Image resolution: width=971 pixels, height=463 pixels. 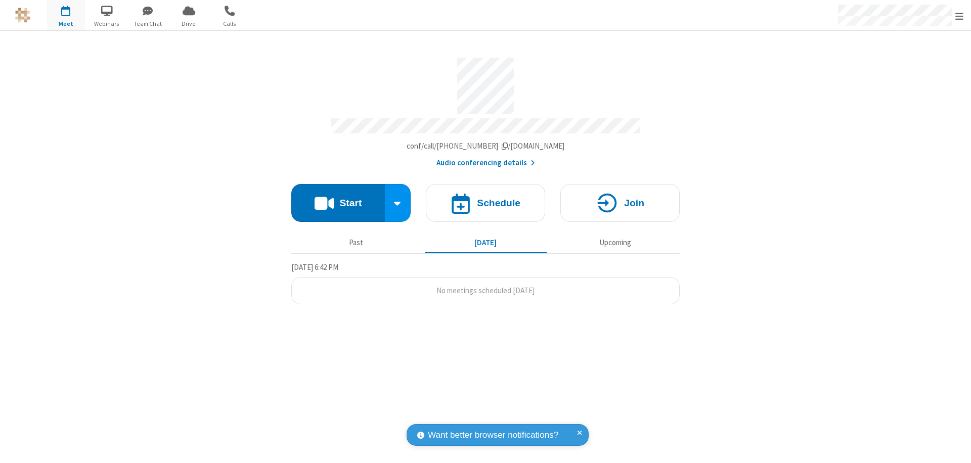 I want to click on span: Drive, so click(x=189, y=24).